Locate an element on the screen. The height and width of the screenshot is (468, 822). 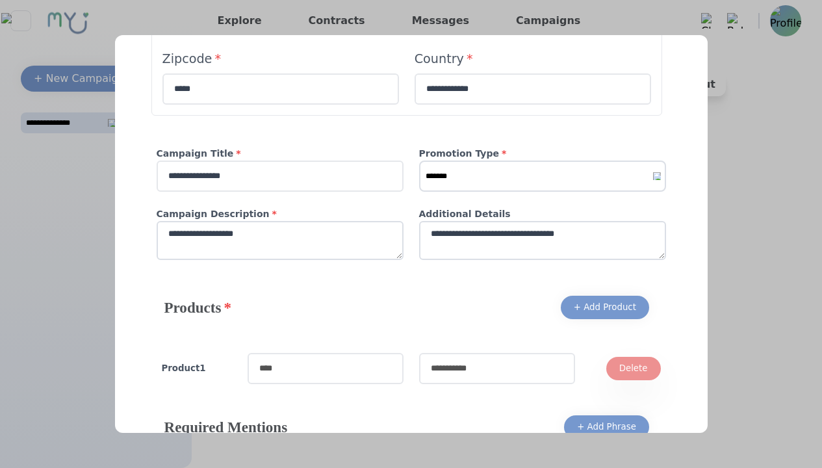
h4: Campaign Title is located at coordinates (280, 153).